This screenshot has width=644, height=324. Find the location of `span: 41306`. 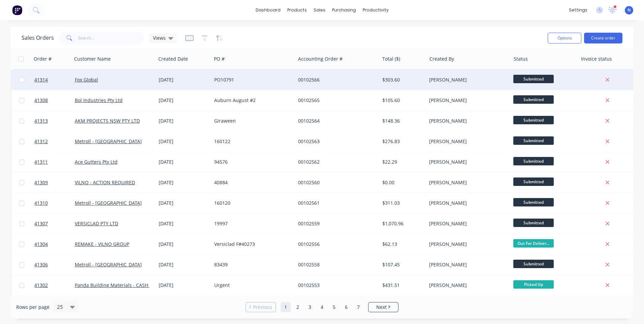

span: 41306 is located at coordinates (41, 265).